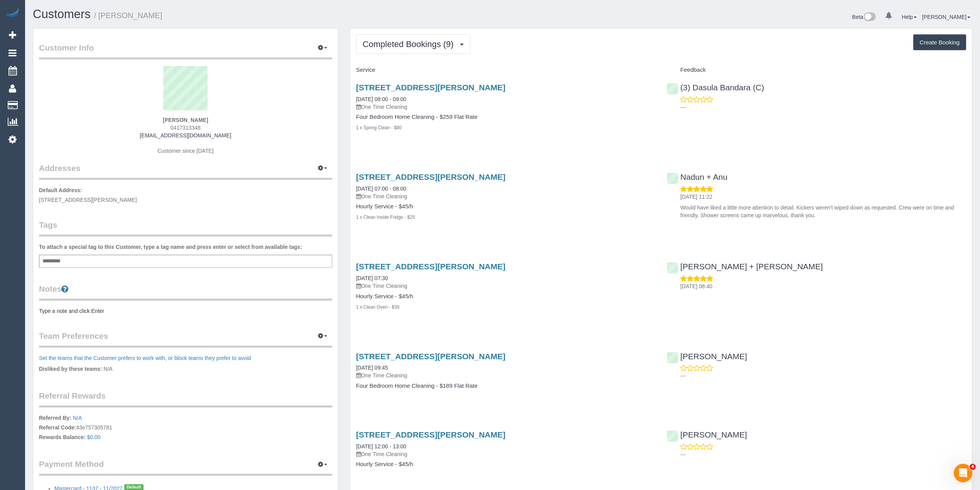 Image resolution: width=980 pixels, height=490 pixels. Describe the element at coordinates (972, 466) in the screenshot. I see `span: 4` at that location.